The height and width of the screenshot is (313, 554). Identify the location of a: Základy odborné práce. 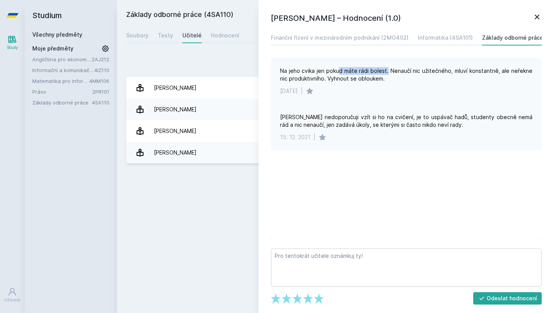
(62, 102).